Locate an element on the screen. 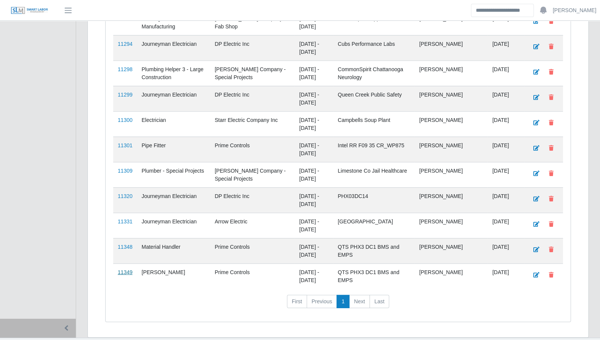  td: Plumbing Helper 3 - Large Construction is located at coordinates (173, 73).